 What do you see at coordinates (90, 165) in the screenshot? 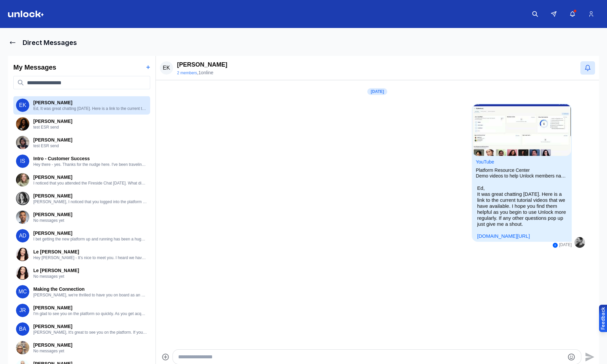
I see `p: Hey there - yes. Thanks for the nudge here. I've been traveling and in the throes of buying a hom...` at bounding box center [90, 165].